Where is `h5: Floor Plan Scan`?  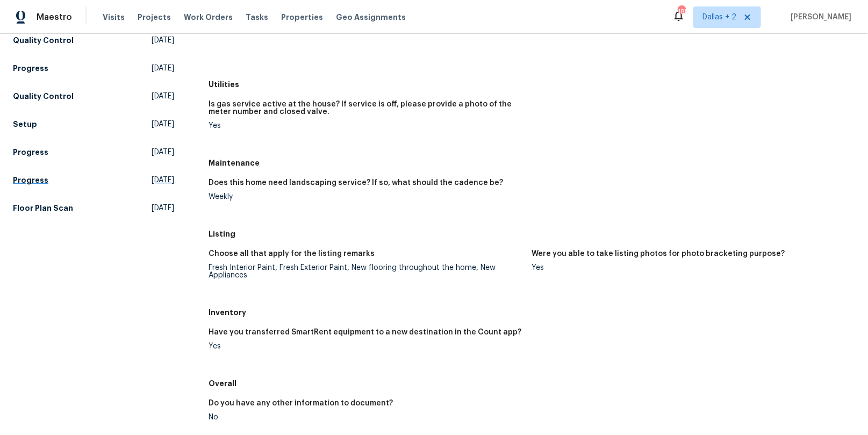 h5: Floor Plan Scan is located at coordinates (43, 208).